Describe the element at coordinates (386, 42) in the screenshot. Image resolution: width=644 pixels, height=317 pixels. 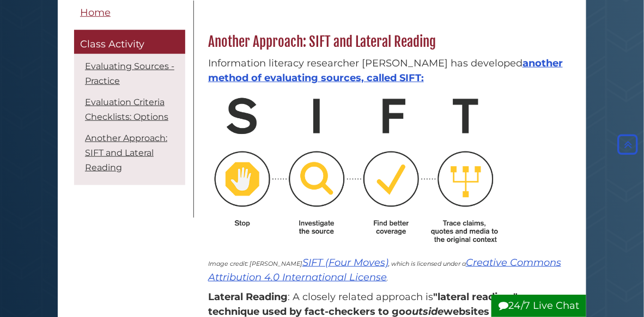
I see `h2: Another Approach: SIFT and Lateral Reading` at that location.